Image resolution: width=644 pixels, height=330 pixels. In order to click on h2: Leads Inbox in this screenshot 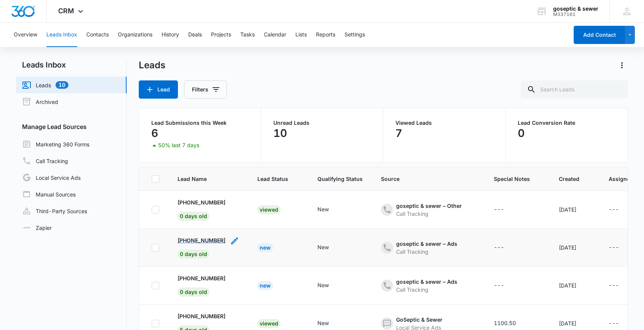, I will do `click(71, 65)`.